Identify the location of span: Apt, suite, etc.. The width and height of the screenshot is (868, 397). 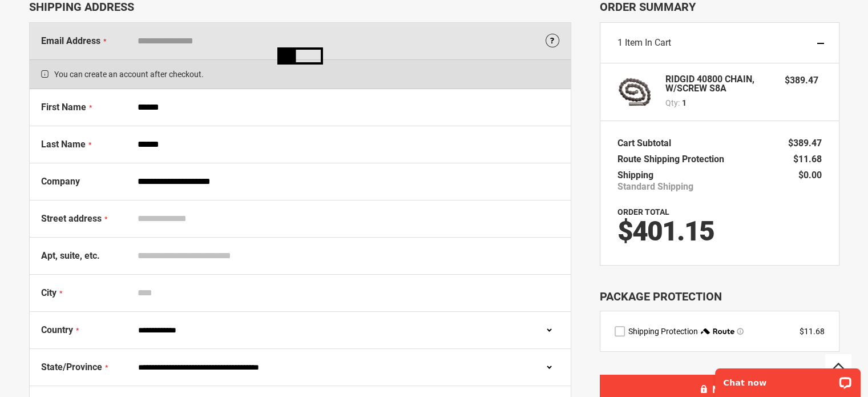
(70, 255).